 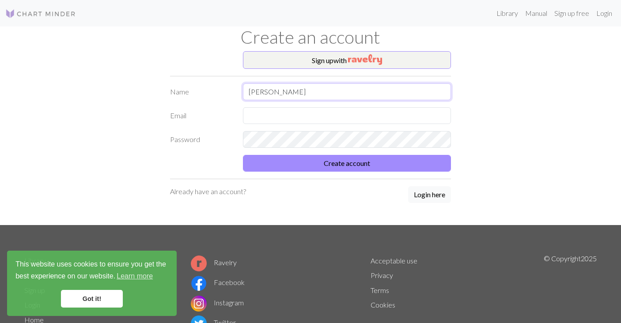 I want to click on a: Library, so click(x=507, y=13).